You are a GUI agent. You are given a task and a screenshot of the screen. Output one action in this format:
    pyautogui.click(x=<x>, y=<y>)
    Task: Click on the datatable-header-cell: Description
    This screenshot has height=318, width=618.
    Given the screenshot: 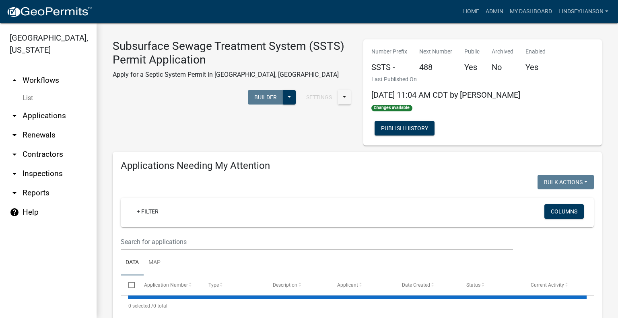 What is the action you would take?
    pyautogui.click(x=297, y=285)
    